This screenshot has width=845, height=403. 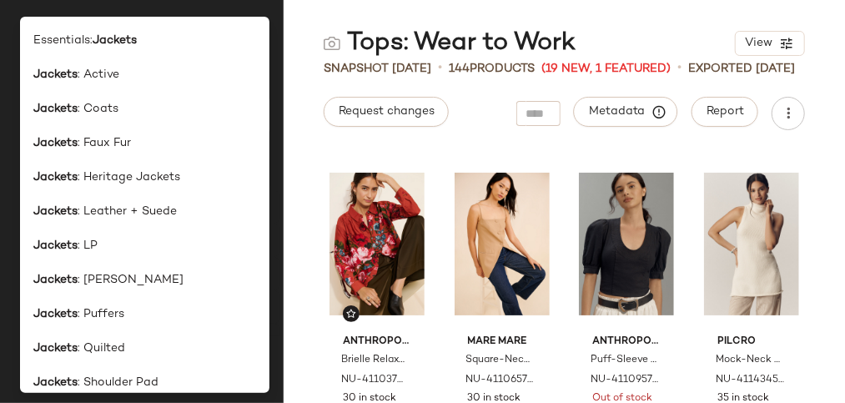 I want to click on img: 4110657990086_014_b, so click(x=502, y=243).